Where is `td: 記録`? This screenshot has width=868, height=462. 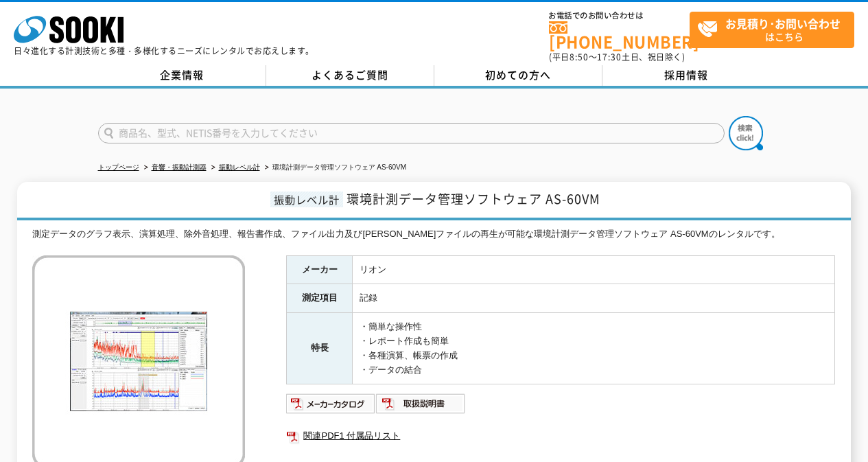
td: 記録 is located at coordinates (594, 299).